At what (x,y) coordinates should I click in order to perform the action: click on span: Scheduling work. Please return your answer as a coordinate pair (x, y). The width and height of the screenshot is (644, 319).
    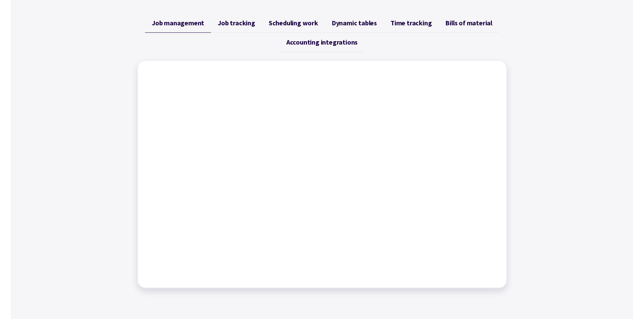
    Looking at the image, I should click on (293, 23).